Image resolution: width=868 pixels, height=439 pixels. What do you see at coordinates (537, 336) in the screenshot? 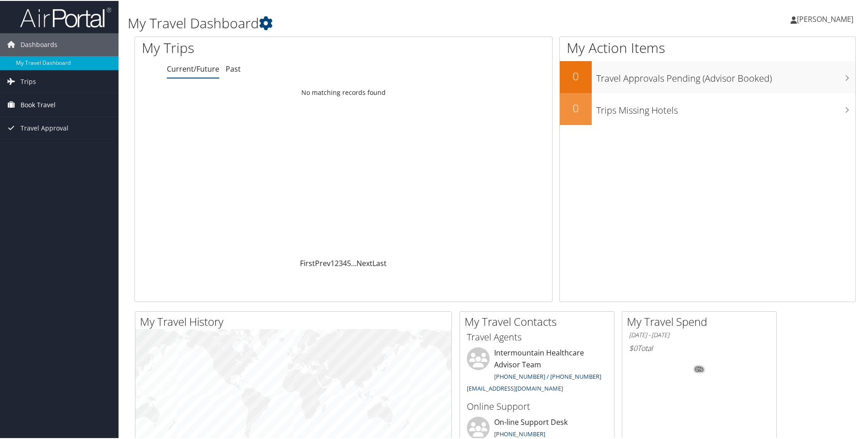
I see `h3: Travel Agents` at bounding box center [537, 336].